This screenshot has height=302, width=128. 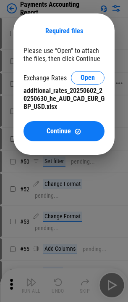 What do you see at coordinates (78, 131) in the screenshot?
I see `img: Continue` at bounding box center [78, 131].